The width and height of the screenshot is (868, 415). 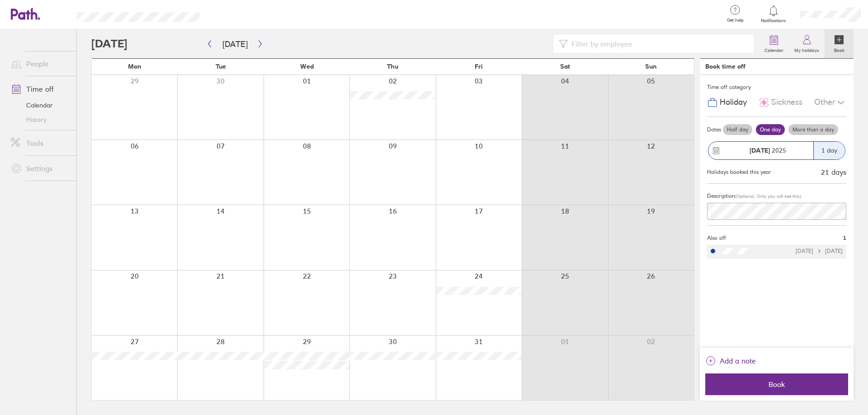 I want to click on a: Notifications, so click(x=773, y=14).